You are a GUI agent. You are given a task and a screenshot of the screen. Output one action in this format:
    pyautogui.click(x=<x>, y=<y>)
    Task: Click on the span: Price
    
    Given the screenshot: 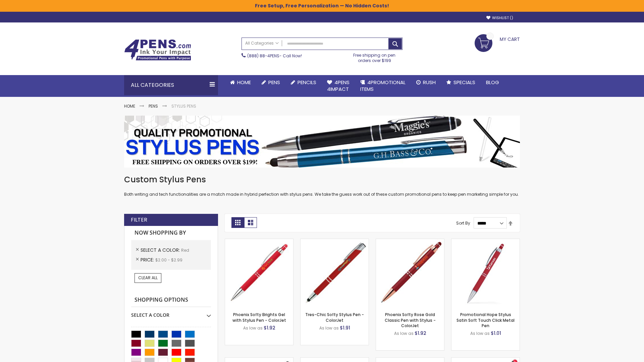 What is the action you would take?
    pyautogui.click(x=148, y=260)
    